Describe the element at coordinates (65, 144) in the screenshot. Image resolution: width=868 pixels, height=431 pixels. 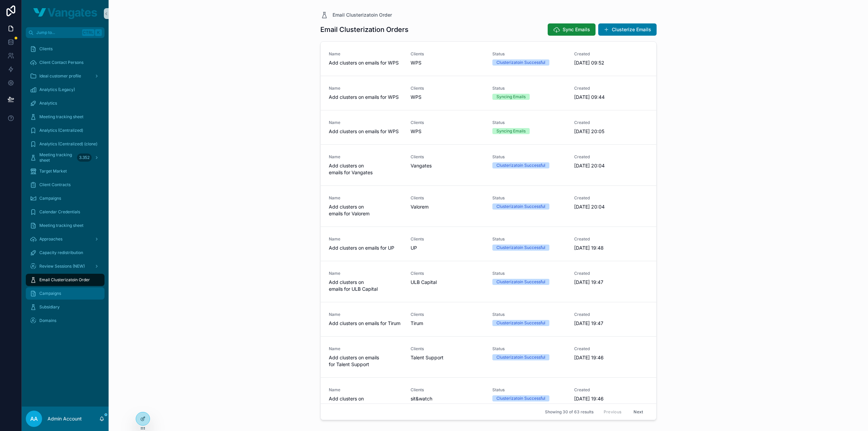
I see `a: Analytics (Centralized) (clone)` at that location.